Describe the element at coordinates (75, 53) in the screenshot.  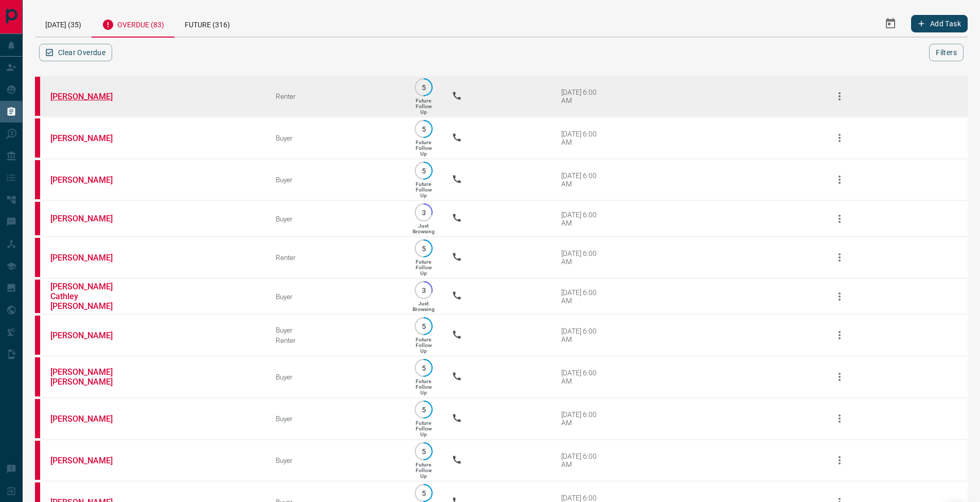
I see `button: Clear Overdue` at that location.